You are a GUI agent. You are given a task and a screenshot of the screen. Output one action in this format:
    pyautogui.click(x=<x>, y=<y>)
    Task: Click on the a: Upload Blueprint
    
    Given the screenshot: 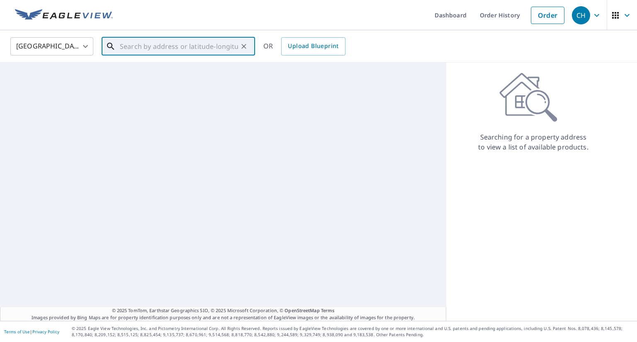 What is the action you would take?
    pyautogui.click(x=313, y=46)
    